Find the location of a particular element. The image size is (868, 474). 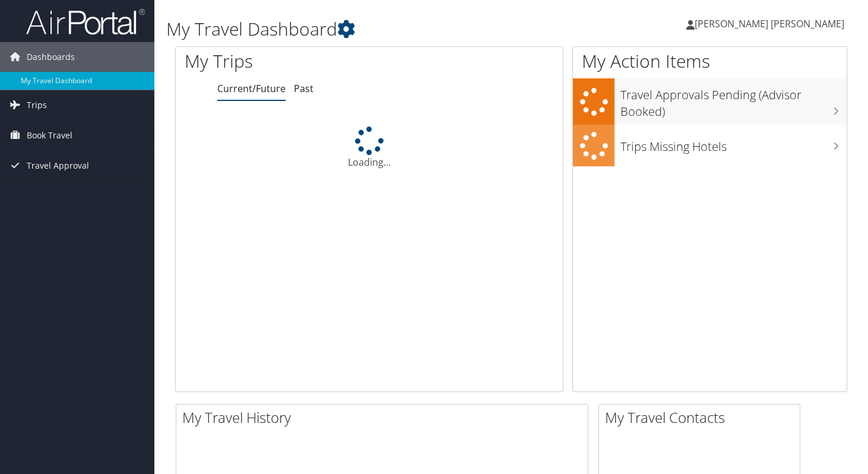

h2: My Travel History is located at coordinates (384, 417).